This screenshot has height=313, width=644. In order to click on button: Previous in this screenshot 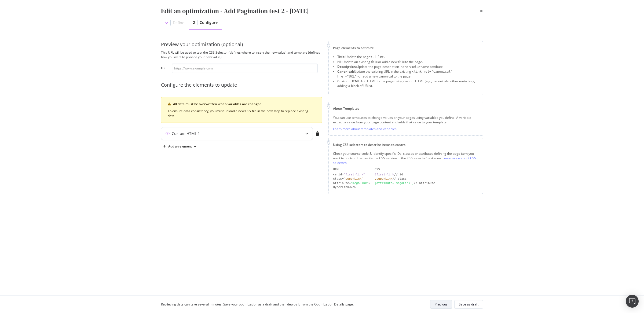, I will do `click(442, 305)`.